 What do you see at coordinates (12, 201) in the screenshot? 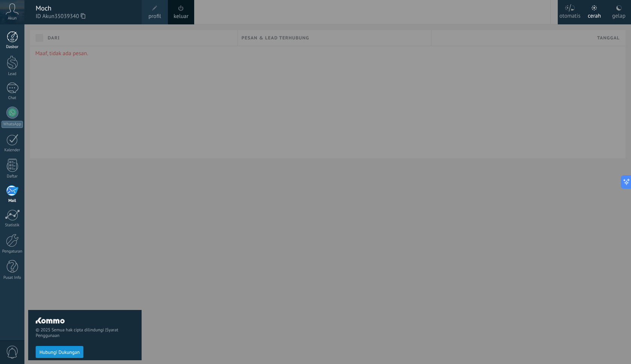
I see `div: Mail` at bounding box center [12, 201].